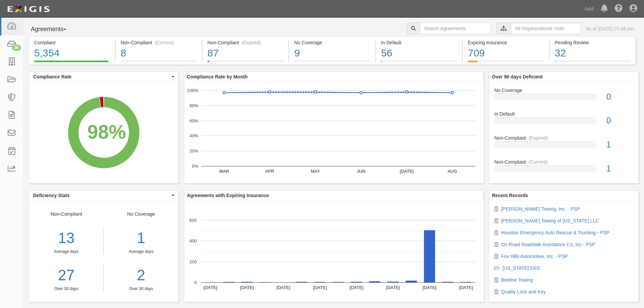 This screenshot has width=644, height=308. Describe the element at coordinates (218, 76) in the screenshot. I see `b: Compliance Rate by Month` at that location.